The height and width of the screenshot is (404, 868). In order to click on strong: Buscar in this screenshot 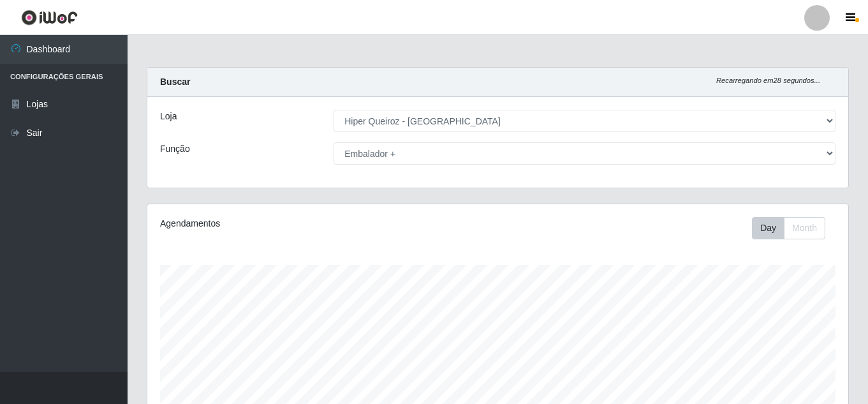, I will do `click(175, 82)`.